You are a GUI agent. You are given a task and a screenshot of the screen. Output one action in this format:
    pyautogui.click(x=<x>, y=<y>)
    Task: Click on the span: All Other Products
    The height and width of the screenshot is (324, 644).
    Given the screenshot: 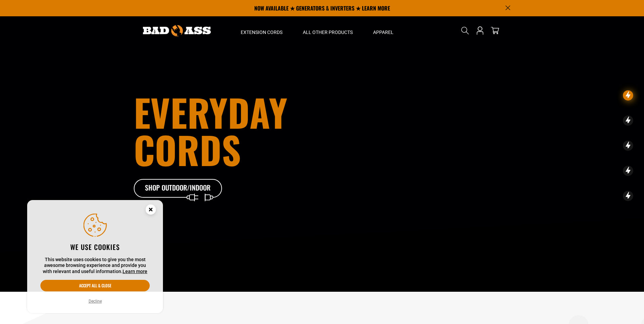 What is the action you would take?
    pyautogui.click(x=328, y=32)
    